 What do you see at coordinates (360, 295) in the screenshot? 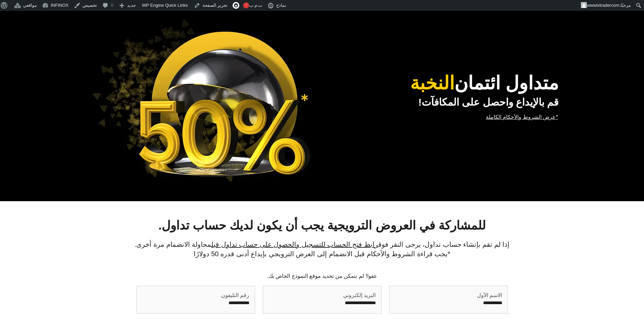
I see `span: البريد إلكتروني` at bounding box center [360, 295].